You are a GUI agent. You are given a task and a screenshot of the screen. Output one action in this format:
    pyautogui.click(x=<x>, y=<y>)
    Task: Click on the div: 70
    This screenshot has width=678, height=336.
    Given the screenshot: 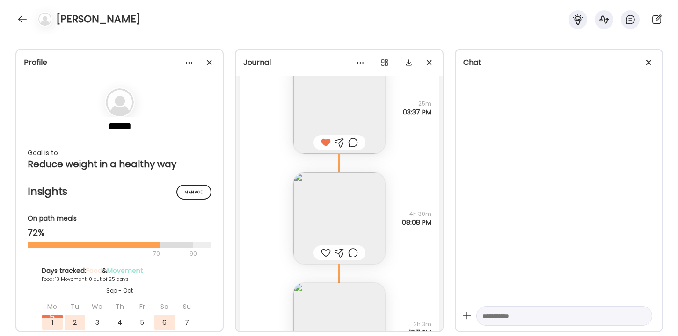 What is the action you would take?
    pyautogui.click(x=107, y=254)
    